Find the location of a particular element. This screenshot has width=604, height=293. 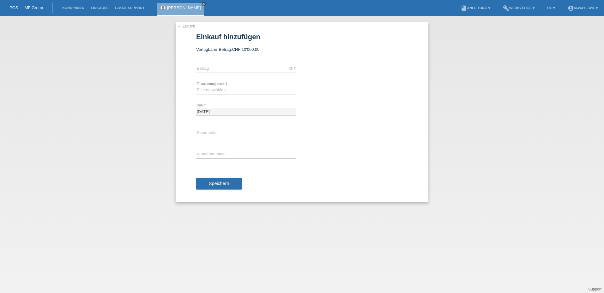

a: account_circlem-way - Wil ▾ is located at coordinates (582, 8).